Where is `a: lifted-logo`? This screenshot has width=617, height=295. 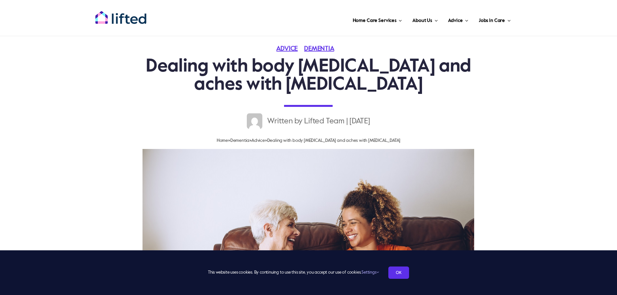 a: lifted-logo is located at coordinates (121, 14).